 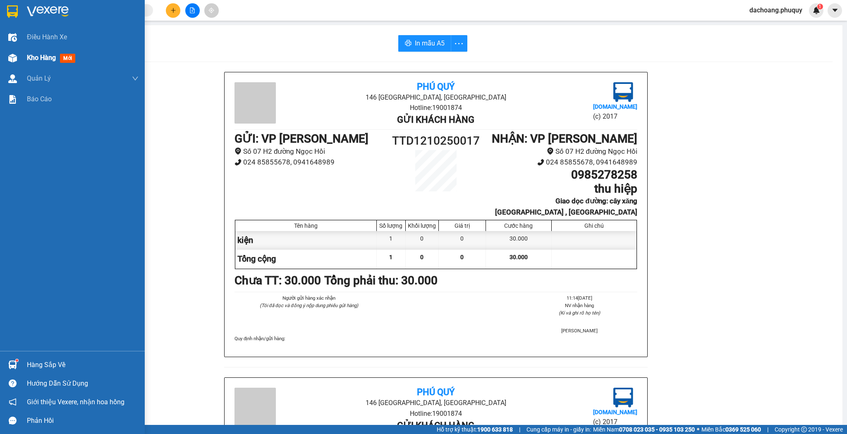 I want to click on span: question-circle, so click(x=12, y=383).